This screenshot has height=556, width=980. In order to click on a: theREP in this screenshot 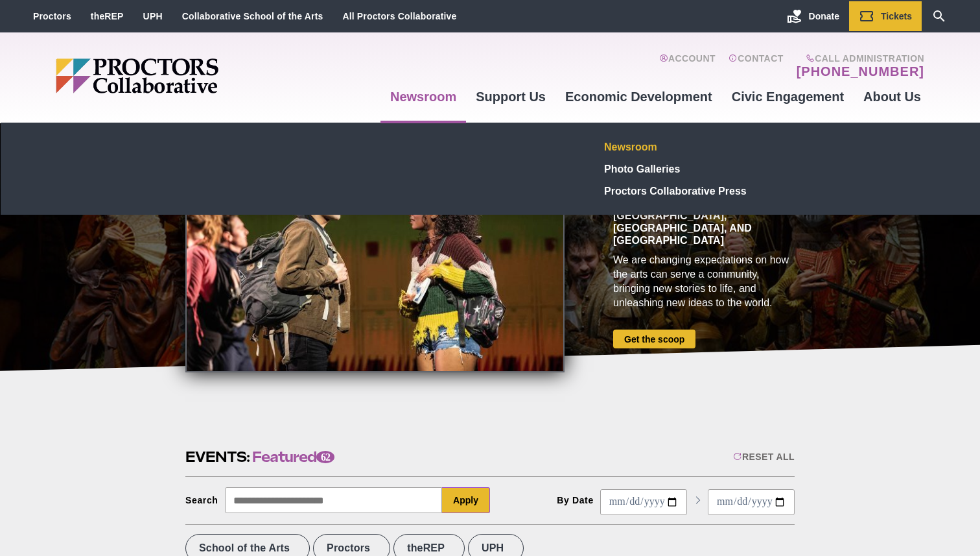, I will do `click(107, 17)`.